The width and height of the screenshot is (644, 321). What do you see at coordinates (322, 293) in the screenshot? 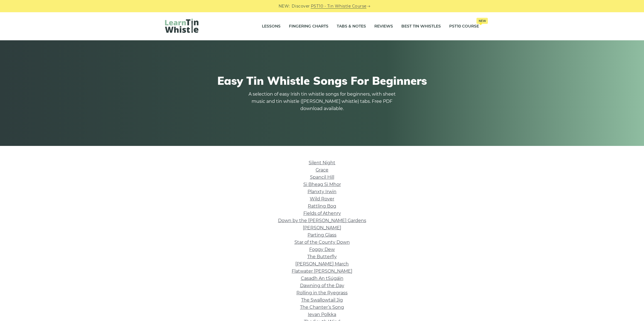
I see `a: Rolling in the Ryegrass` at bounding box center [322, 293].